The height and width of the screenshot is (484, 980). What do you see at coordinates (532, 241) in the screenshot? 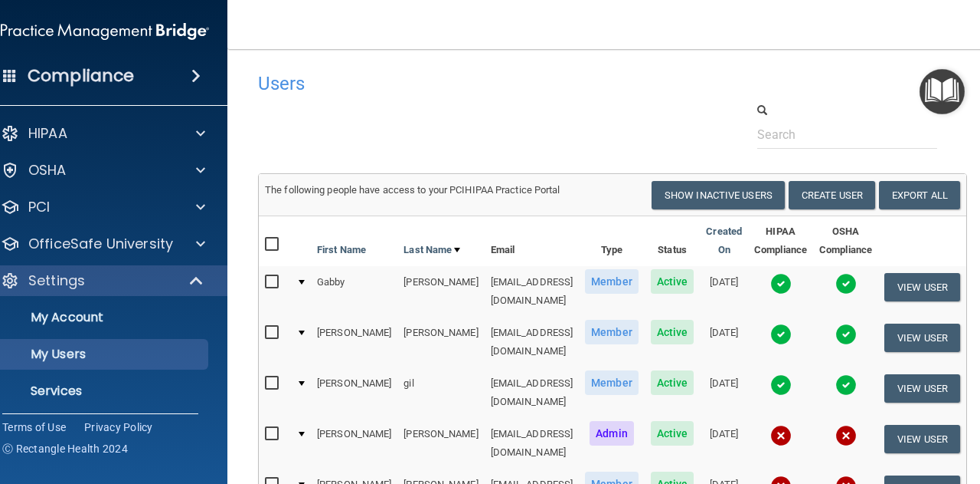
I see `th: Email` at bounding box center [532, 241].